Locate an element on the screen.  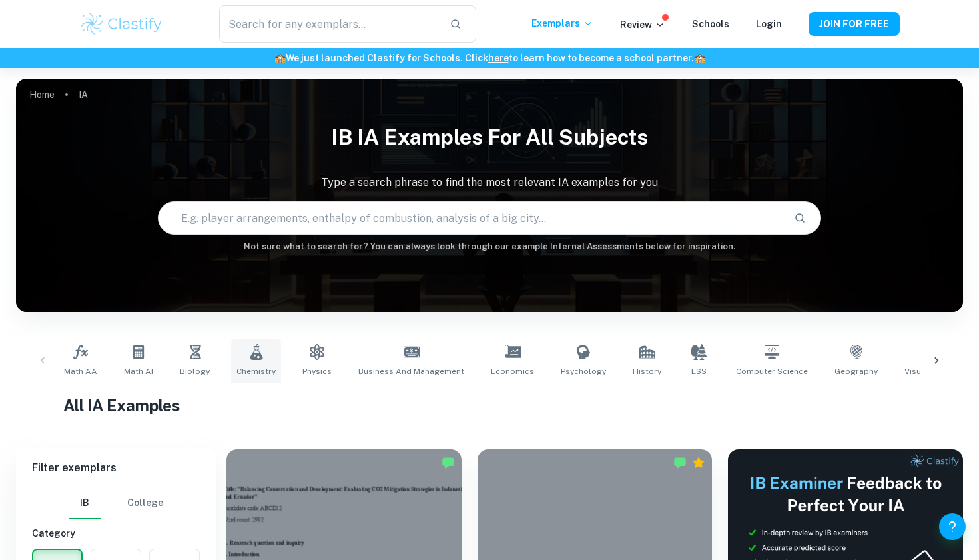
span: Math AI is located at coordinates (138, 371).